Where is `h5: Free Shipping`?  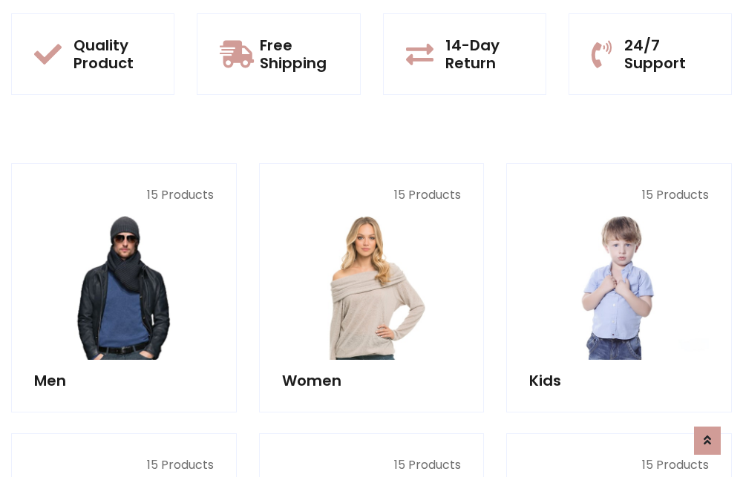
h5: Free Shipping is located at coordinates (298, 54).